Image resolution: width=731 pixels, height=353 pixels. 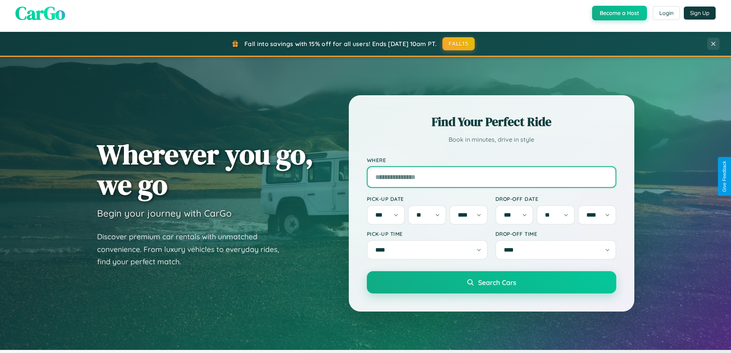 What do you see at coordinates (427, 198) in the screenshot?
I see `label: Pick-up Date` at bounding box center [427, 198].